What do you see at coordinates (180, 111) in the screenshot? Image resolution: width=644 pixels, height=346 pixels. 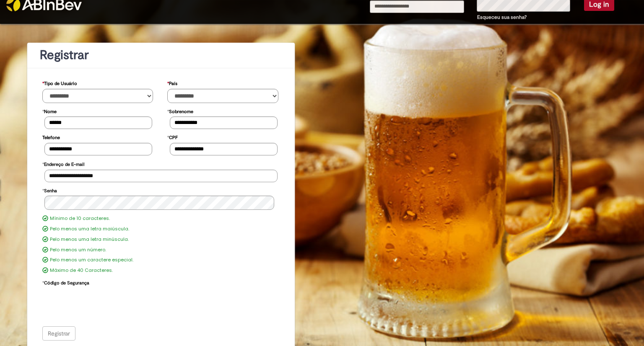 I see `label: Sobrenome` at bounding box center [180, 111].